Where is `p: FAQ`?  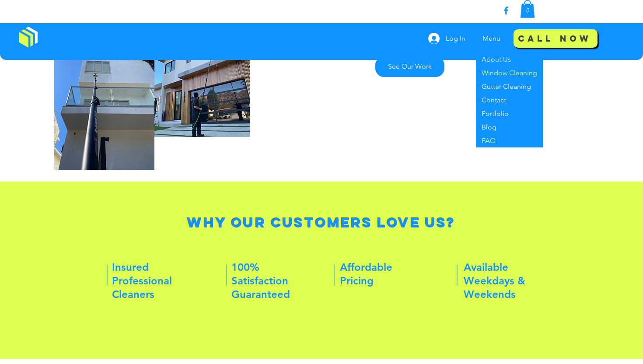
p: FAQ is located at coordinates (489, 141).